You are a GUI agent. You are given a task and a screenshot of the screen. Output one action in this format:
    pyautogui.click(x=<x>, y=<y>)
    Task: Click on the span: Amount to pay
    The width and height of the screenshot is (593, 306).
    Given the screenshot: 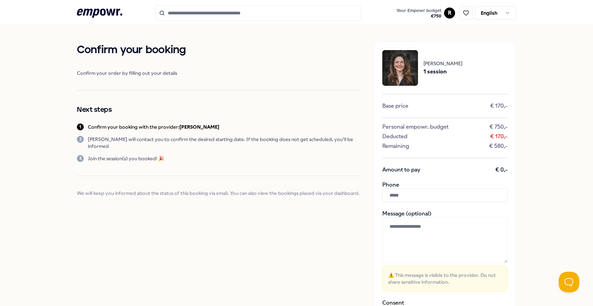 What is the action you would take?
    pyautogui.click(x=401, y=170)
    